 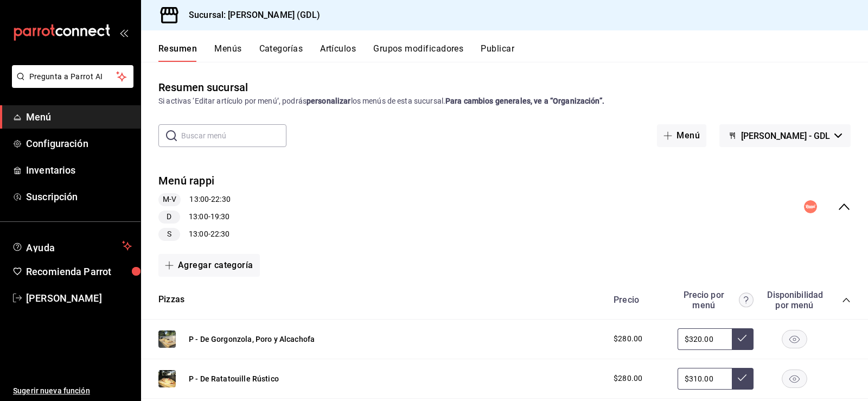 I want to click on button: P - De Ratatouille Rústico, so click(x=234, y=378).